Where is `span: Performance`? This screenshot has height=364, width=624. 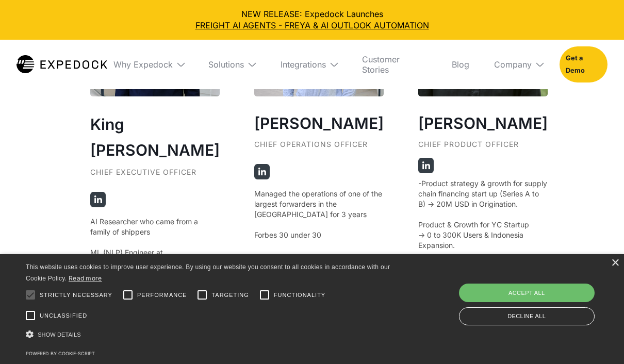
span: Performance is located at coordinates (162, 295).